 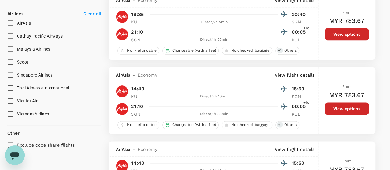 What do you see at coordinates (300, 15) in the screenshot?
I see `p: 20:40` at bounding box center [300, 15].